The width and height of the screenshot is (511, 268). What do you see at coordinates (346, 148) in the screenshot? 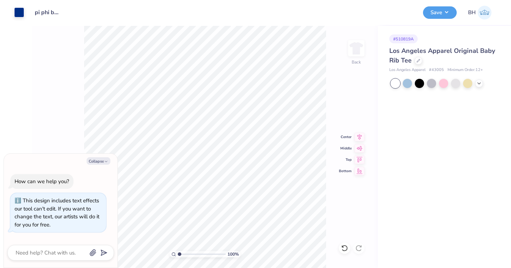
I see `span: Middle` at bounding box center [346, 148].